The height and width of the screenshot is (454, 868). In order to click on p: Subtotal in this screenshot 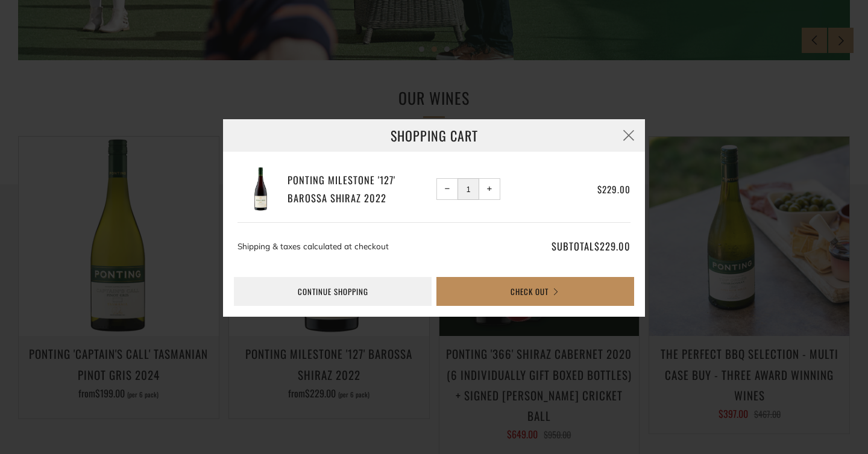, I will do `click(567, 246)`.